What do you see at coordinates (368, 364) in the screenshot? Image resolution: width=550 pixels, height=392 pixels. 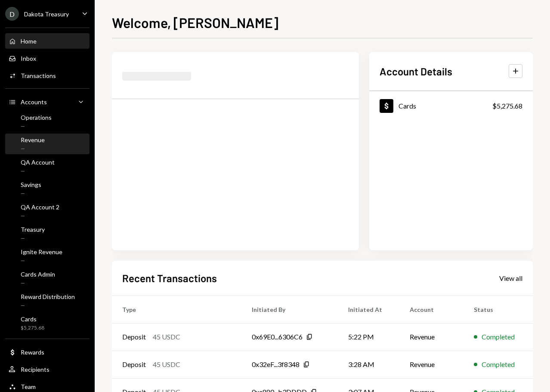 I see `td: 3:28 AM` at bounding box center [368, 364].